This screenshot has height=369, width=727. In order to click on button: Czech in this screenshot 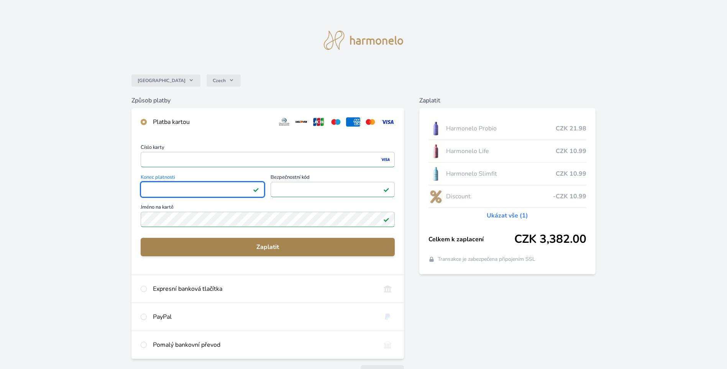, I will do `click(223, 80)`.